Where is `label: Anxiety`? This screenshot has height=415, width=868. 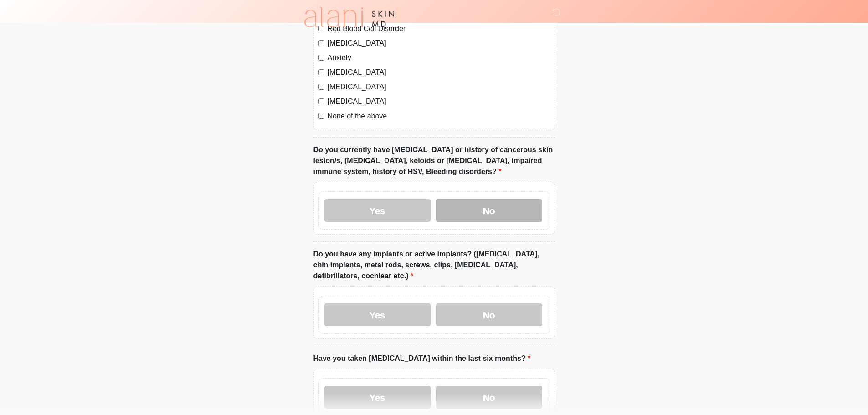
label: Anxiety is located at coordinates (438, 58).